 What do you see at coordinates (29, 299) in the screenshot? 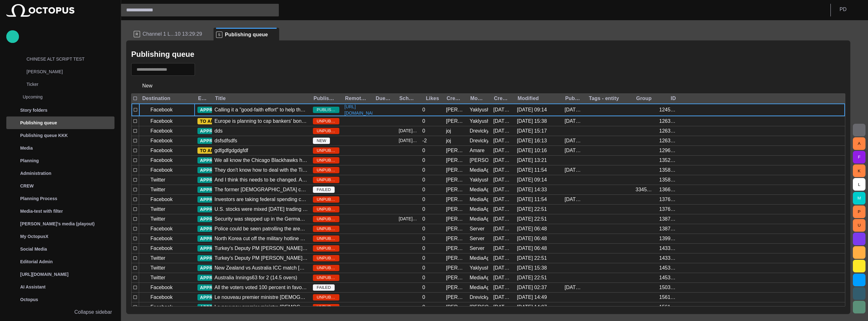
I see `p: Octopus` at bounding box center [29, 299].